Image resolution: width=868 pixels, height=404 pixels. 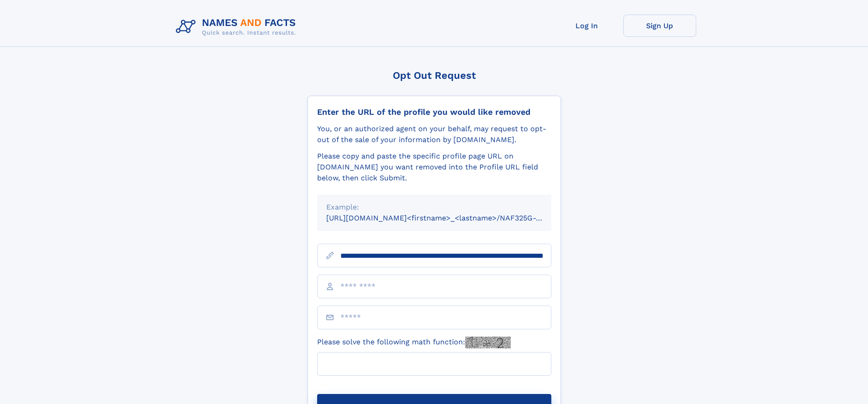 What do you see at coordinates (660, 25) in the screenshot?
I see `a: Sign Up` at bounding box center [660, 25].